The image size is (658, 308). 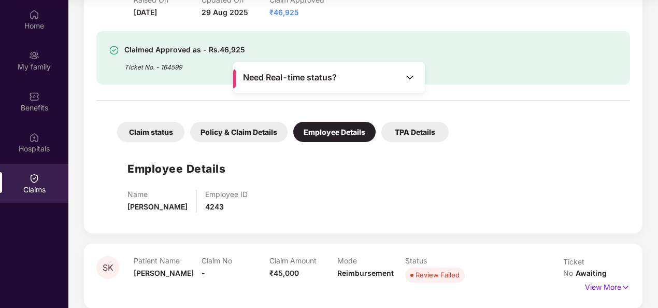 What do you see at coordinates (303, 260) in the screenshot?
I see `p: Claim Amount` at bounding box center [303, 260].